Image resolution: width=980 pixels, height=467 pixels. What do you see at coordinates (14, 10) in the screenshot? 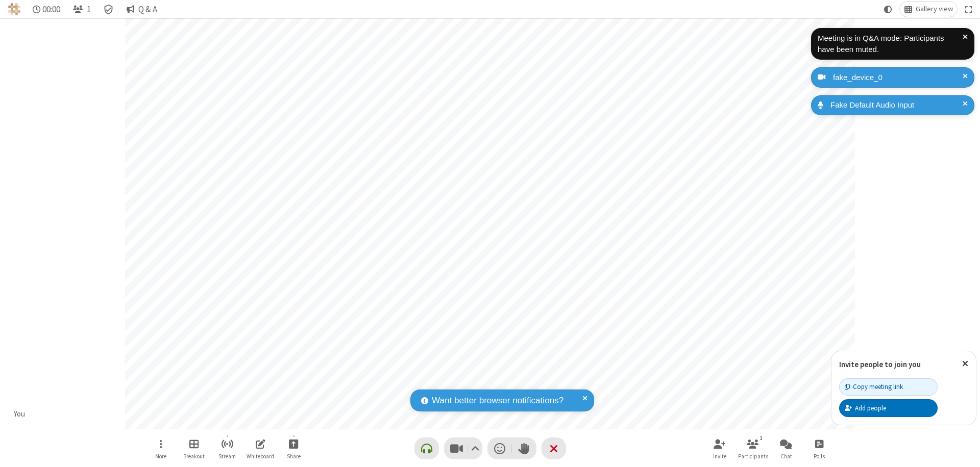
I see `img: QA Selenium DO NOT DELETE OR CHANGE` at bounding box center [14, 10].